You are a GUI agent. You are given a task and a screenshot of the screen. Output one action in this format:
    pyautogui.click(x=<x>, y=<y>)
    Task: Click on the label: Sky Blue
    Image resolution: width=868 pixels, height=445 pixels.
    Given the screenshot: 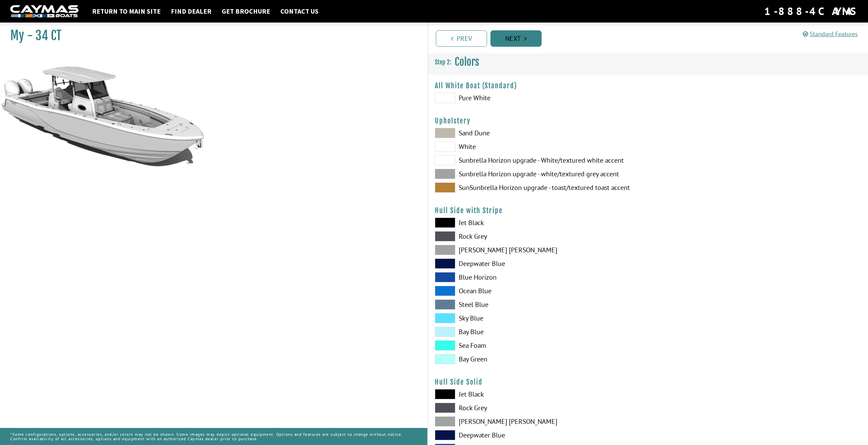 What is the action you would take?
    pyautogui.click(x=537, y=318)
    